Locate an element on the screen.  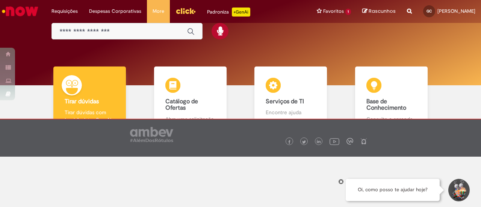
img: logo_footer_twitter.png is located at coordinates (304, 142).